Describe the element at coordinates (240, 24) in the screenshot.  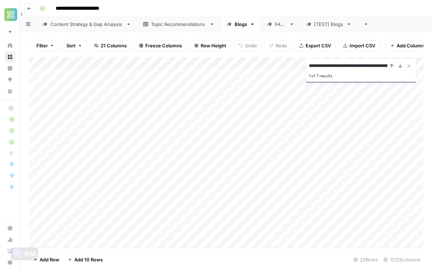
I see `a: Blogs` at that location.